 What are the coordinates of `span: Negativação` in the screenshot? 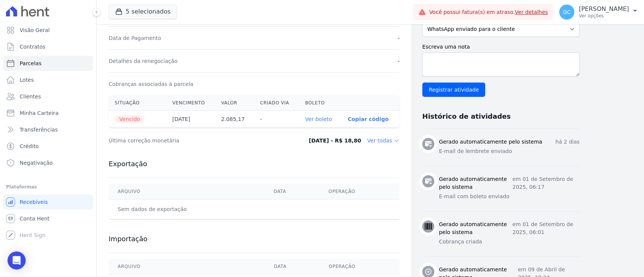 It's located at (36, 163).